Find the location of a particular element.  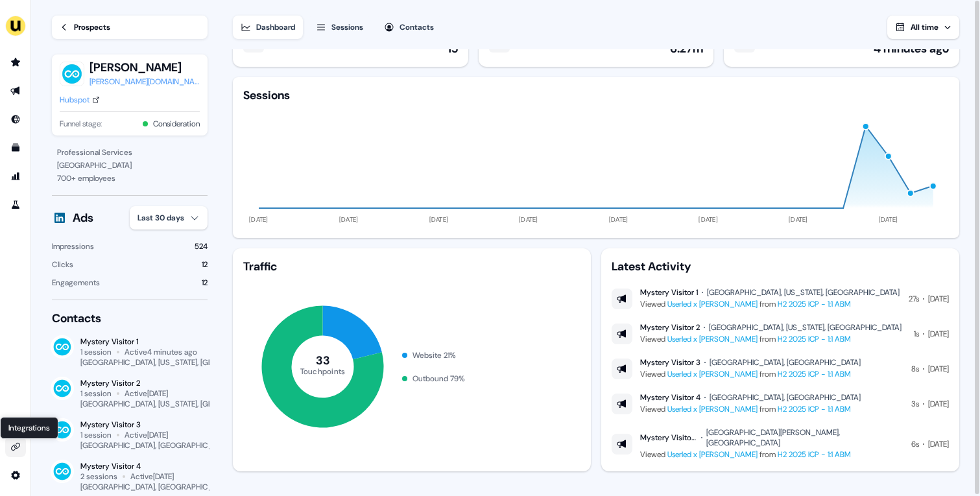

div: Prospects is located at coordinates (92, 28).